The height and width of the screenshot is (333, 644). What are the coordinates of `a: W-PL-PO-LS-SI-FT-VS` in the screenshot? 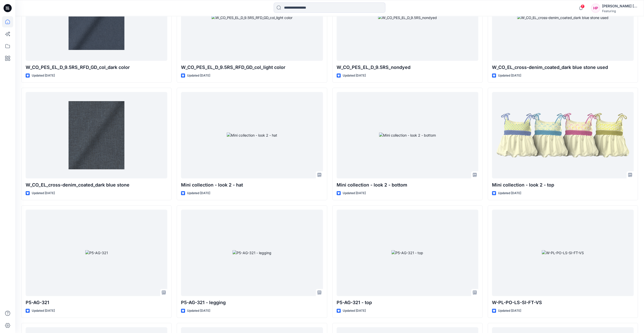 It's located at (563, 253).